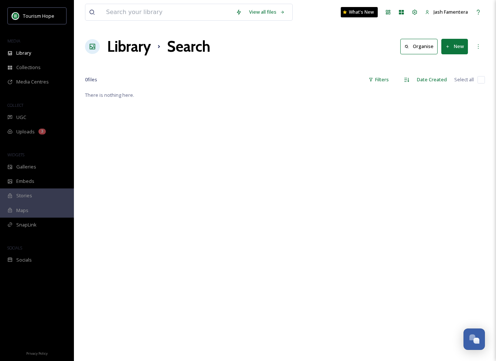 This screenshot has width=496, height=361. Describe the element at coordinates (25, 181) in the screenshot. I see `span: Embeds` at that location.